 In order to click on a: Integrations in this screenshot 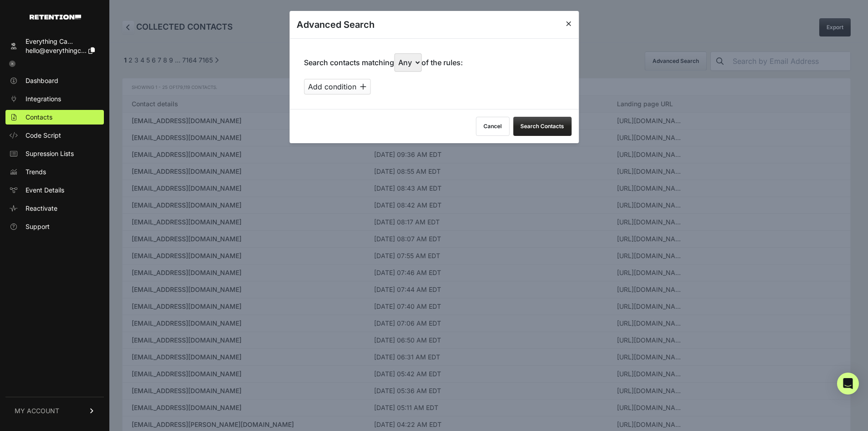, I will do `click(55, 99)`.